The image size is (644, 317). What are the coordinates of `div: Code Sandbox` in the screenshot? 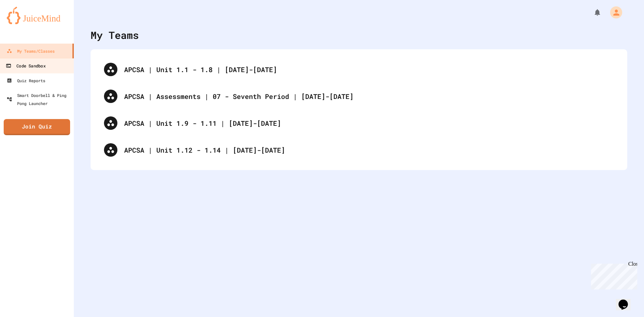 It's located at (25, 65).